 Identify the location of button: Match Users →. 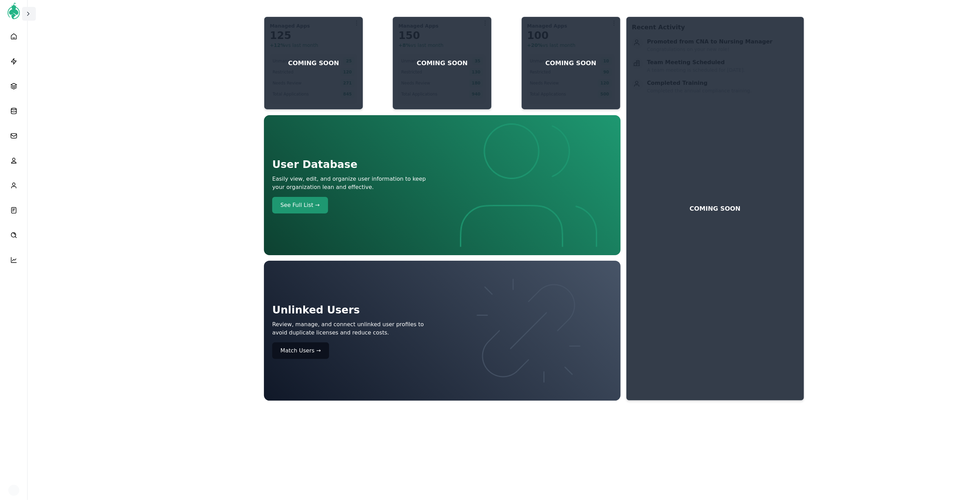
(301, 350).